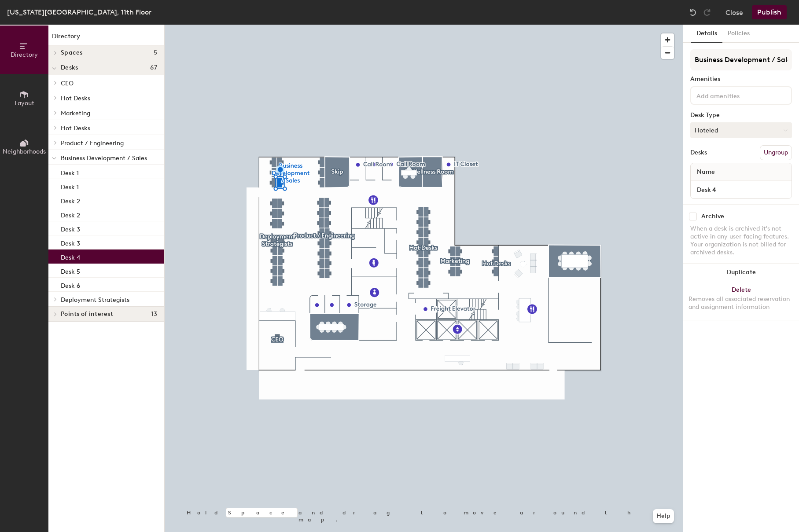  Describe the element at coordinates (741, 241) in the screenshot. I see `div: When a desk is archived it's not active in any user-facing features. Your organization is not bil...` at that location.